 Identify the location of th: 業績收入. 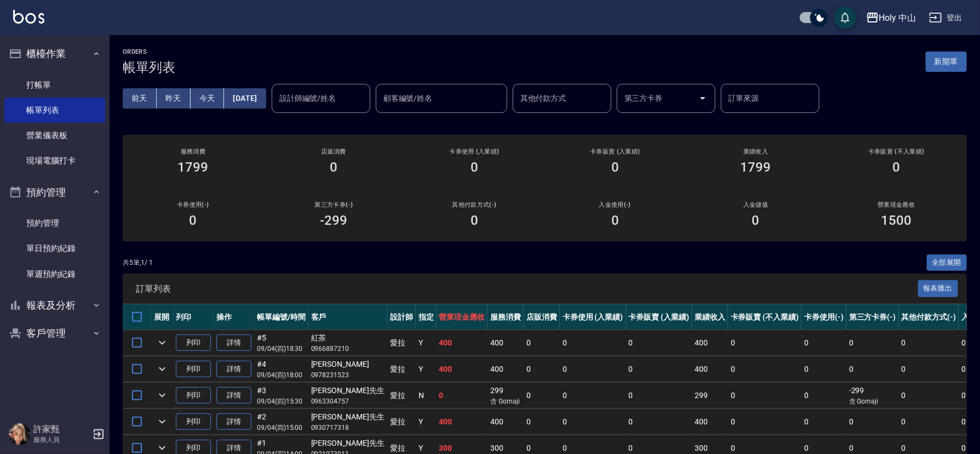
(710, 317).